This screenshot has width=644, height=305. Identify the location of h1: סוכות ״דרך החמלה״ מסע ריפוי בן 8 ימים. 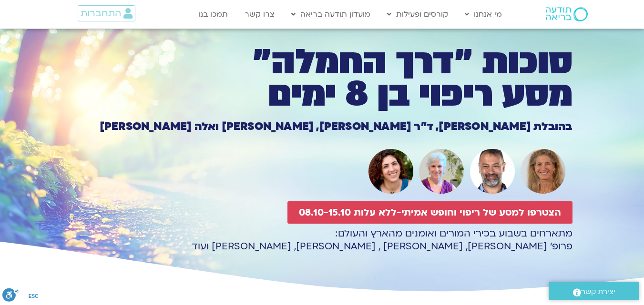
(322, 78).